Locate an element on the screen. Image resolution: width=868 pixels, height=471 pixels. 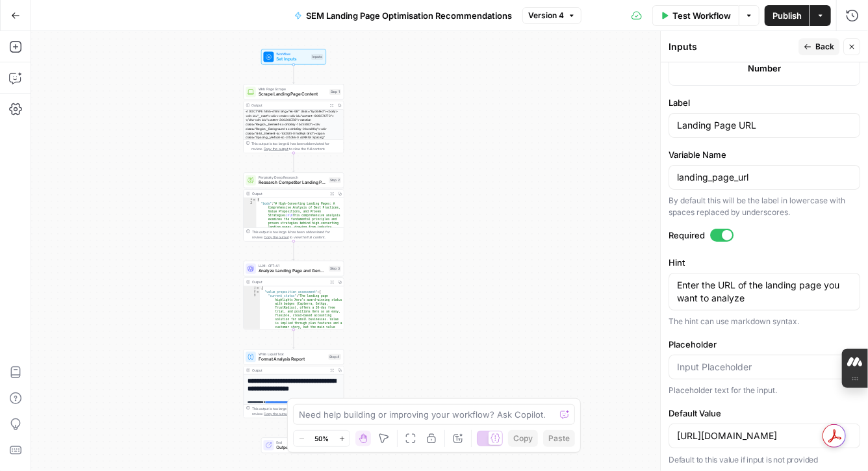
span: End is located at coordinates (299, 442).